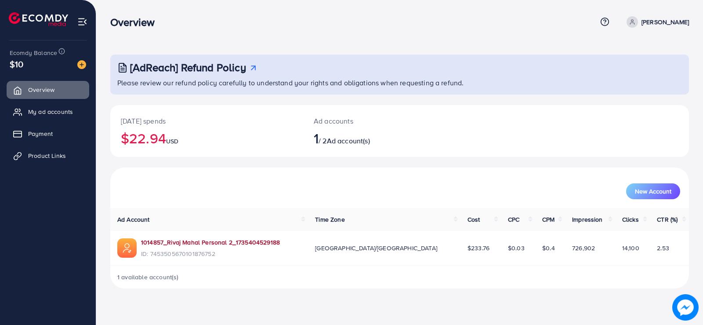 The height and width of the screenshot is (325, 703). Describe the element at coordinates (479, 248) in the screenshot. I see `span: $233.76` at that location.